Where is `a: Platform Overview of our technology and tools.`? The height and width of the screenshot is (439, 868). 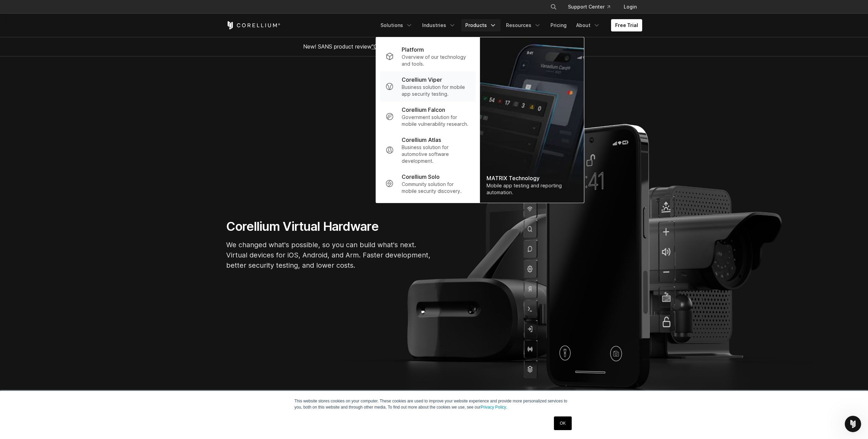
a: Platform Overview of our technology and tools. is located at coordinates (427, 56).